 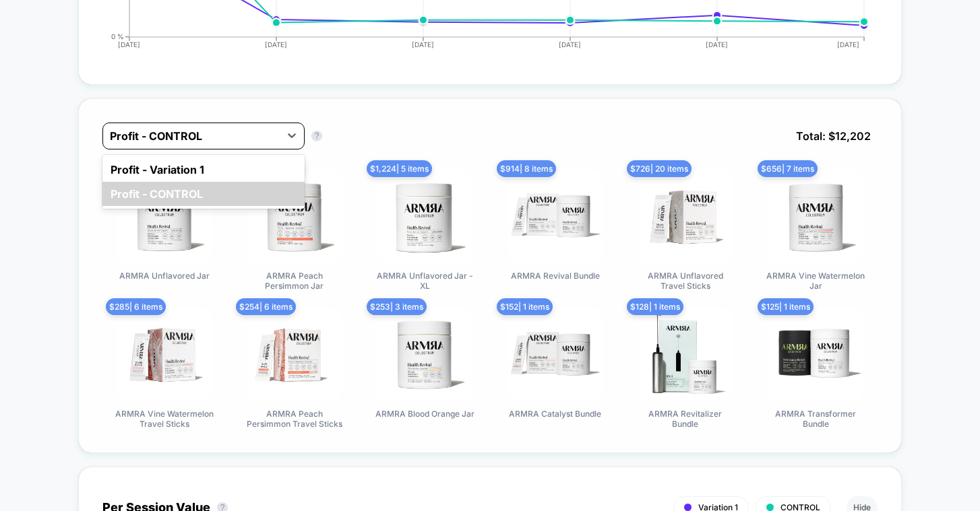 I want to click on span: ARMRA Vine Watermelon Jar, so click(x=815, y=280).